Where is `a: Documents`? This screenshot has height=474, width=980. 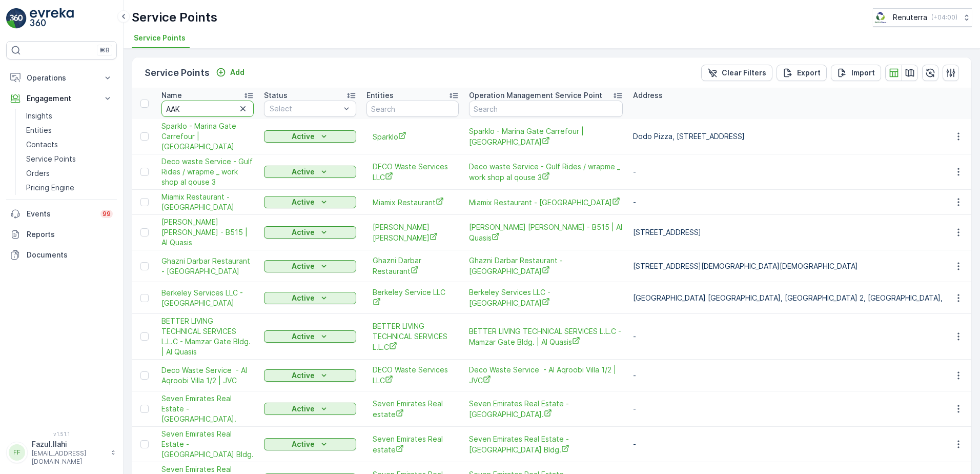 a: Documents is located at coordinates (61, 255).